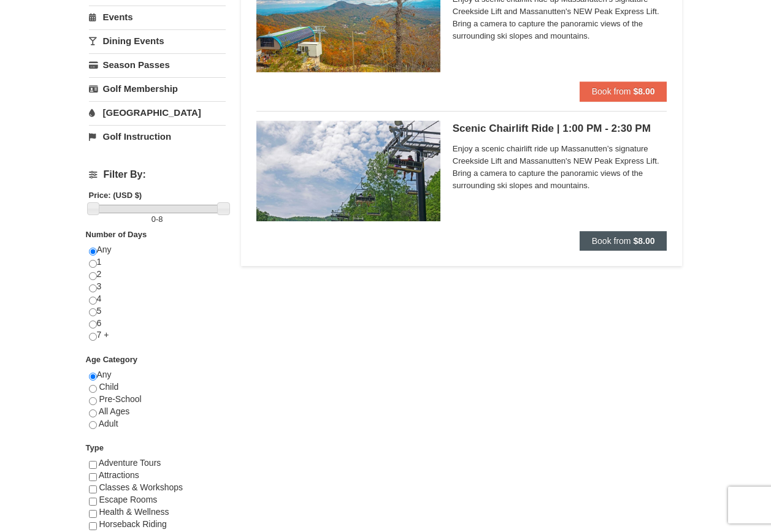 The width and height of the screenshot is (771, 532). I want to click on a: Season Passes, so click(157, 64).